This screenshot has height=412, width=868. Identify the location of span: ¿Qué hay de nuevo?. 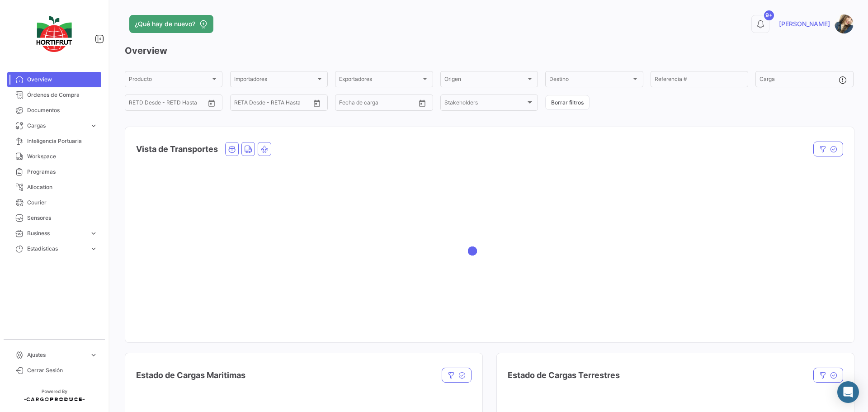
(165, 24).